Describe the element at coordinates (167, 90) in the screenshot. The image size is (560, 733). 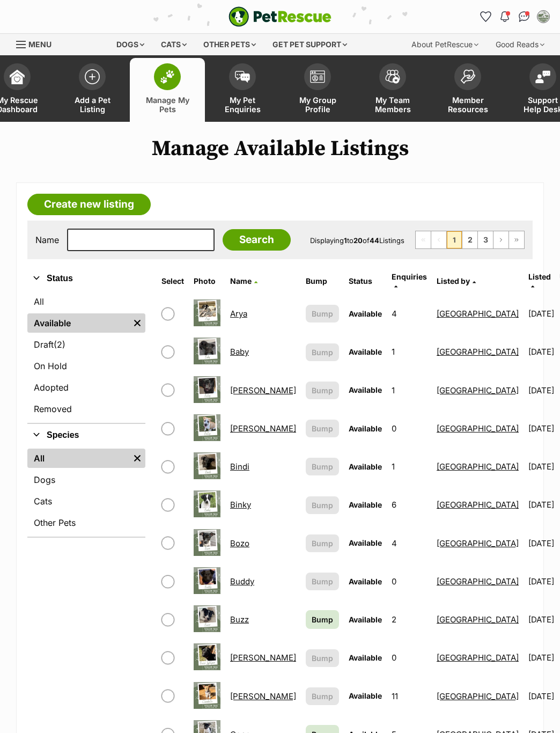
I see `a: Manage My Pets` at that location.